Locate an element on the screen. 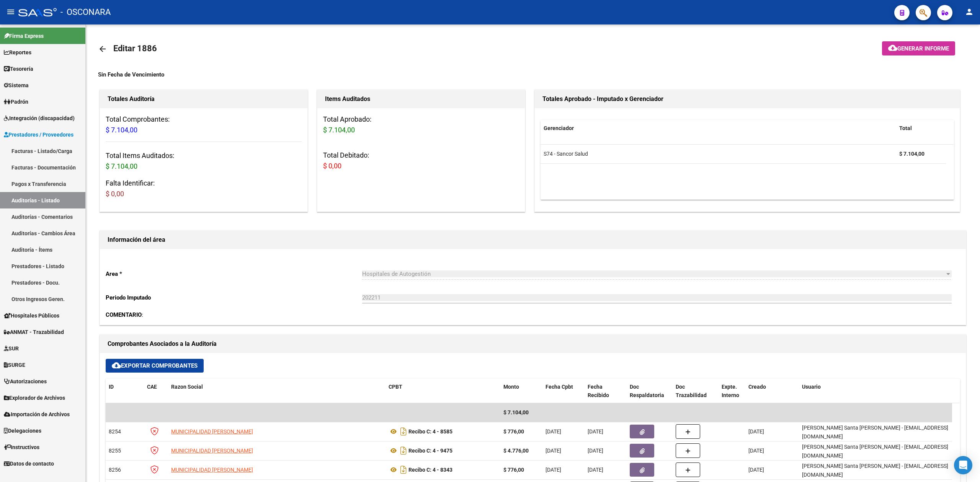 The image size is (980, 482). span: Datos de contacto is located at coordinates (29, 464).